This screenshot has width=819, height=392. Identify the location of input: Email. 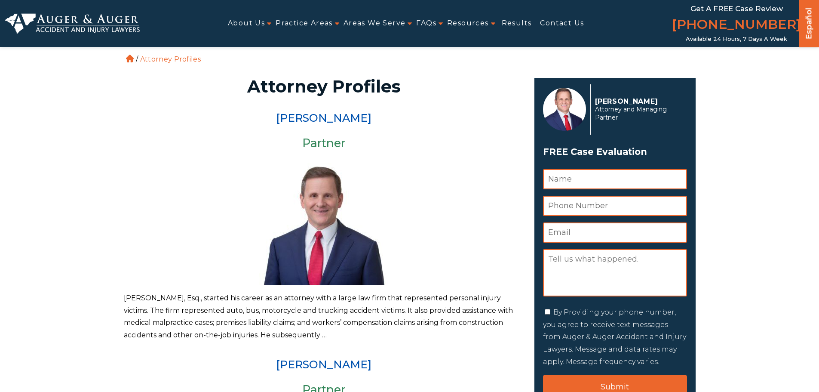
(615, 232).